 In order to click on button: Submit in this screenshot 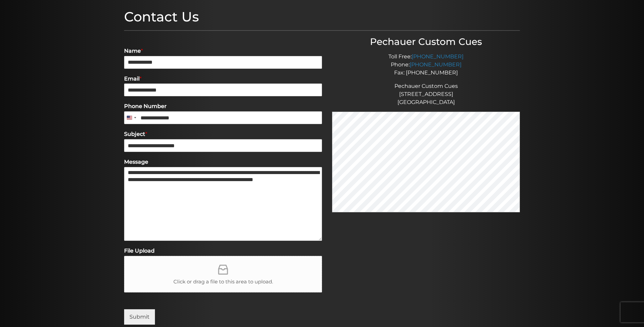, I will do `click(140, 317)`.